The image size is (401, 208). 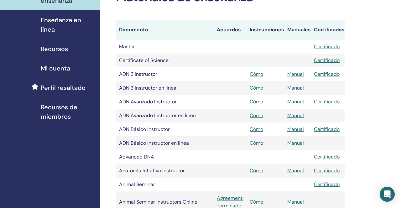 What do you see at coordinates (165, 157) in the screenshot?
I see `td: Advanced DNA` at bounding box center [165, 157].